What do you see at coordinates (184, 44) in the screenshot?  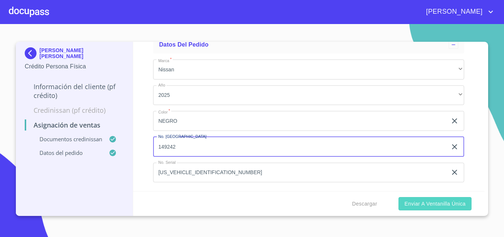 I see `span: Datos del pedido` at bounding box center [184, 44].